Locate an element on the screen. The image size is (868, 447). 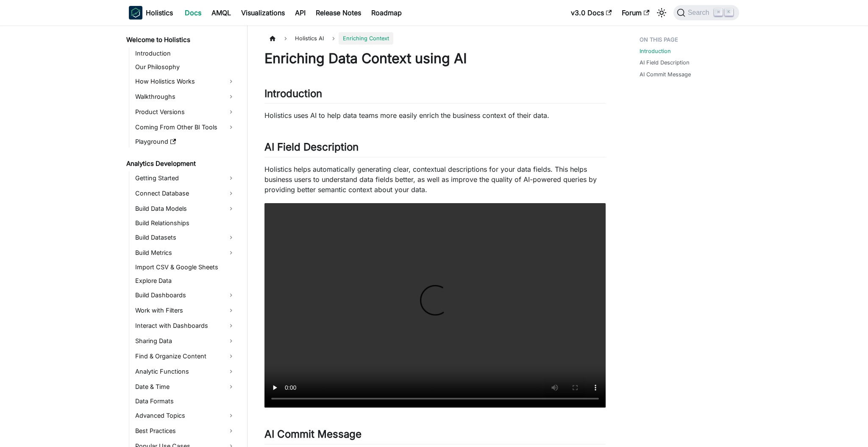
nav: Breadcrumbs is located at coordinates (434, 38).